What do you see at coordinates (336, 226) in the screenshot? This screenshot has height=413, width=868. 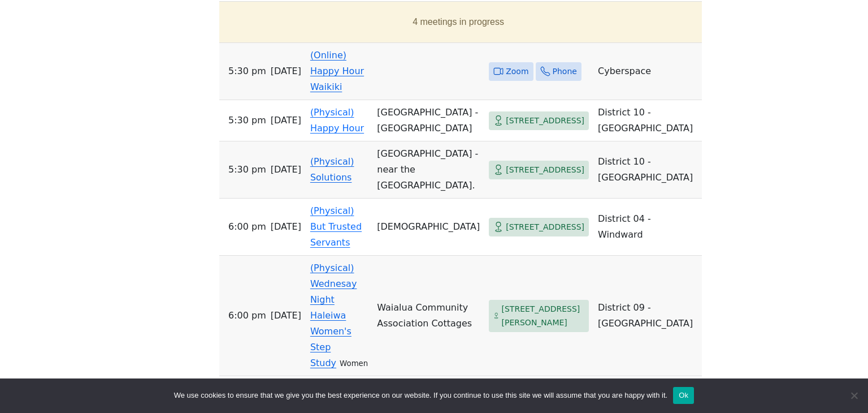 I see `a: (Physical) But Trusted Servants` at bounding box center [336, 226].